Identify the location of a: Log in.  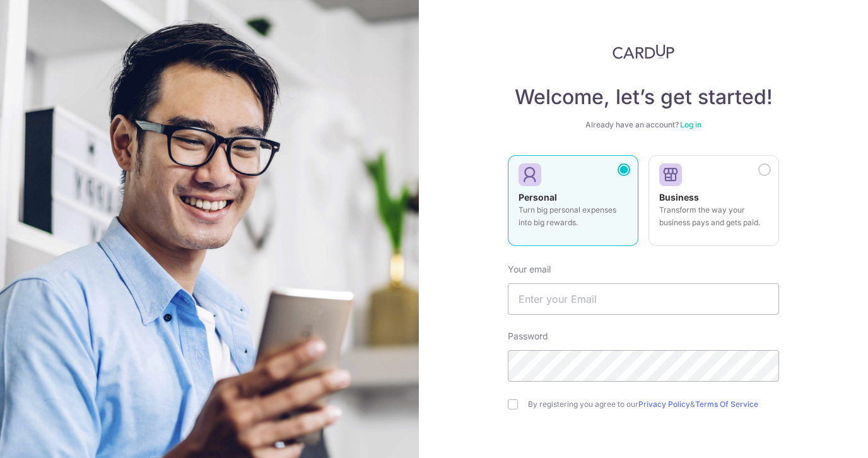
(691, 124).